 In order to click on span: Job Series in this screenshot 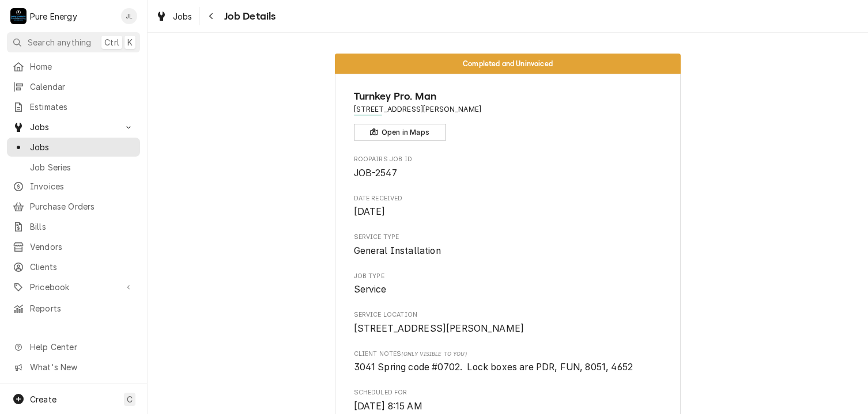, I will do `click(81, 167)`.